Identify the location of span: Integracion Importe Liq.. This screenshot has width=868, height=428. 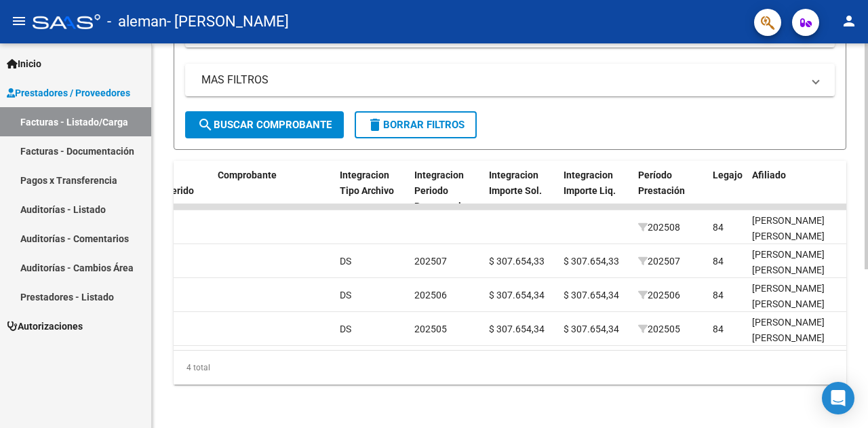
(589, 182).